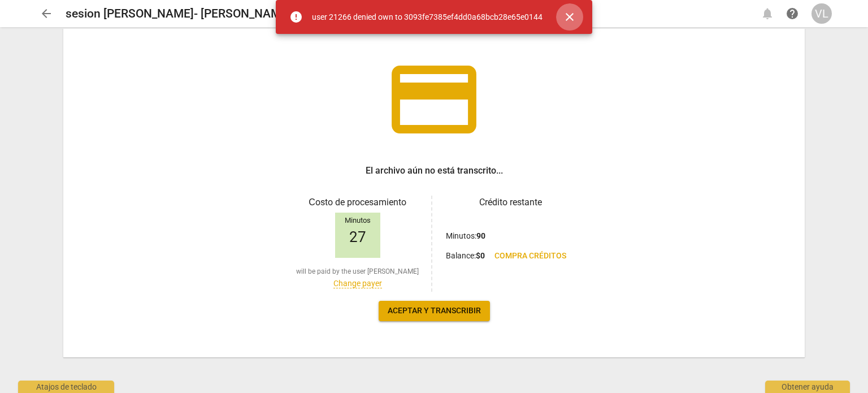 Image resolution: width=868 pixels, height=393 pixels. I want to click on a: Obtener ayuda, so click(792, 14).